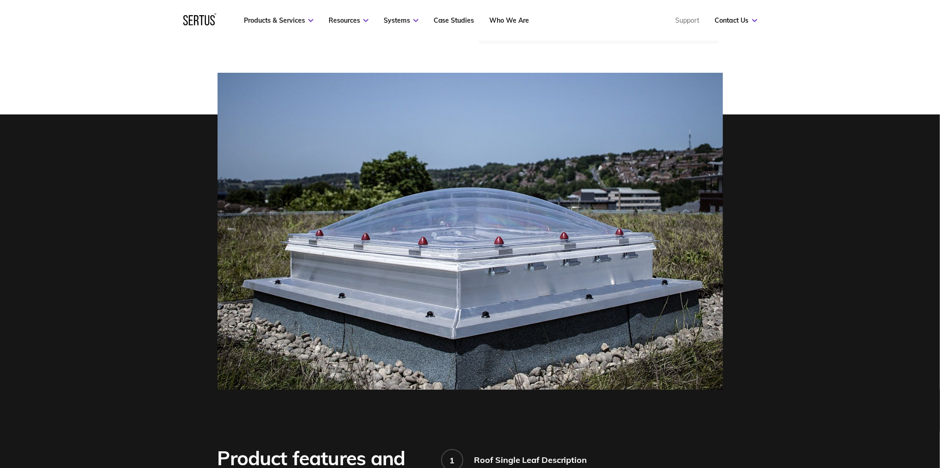 The image size is (940, 468). Describe the element at coordinates (452, 460) in the screenshot. I see `div: 1` at that location.